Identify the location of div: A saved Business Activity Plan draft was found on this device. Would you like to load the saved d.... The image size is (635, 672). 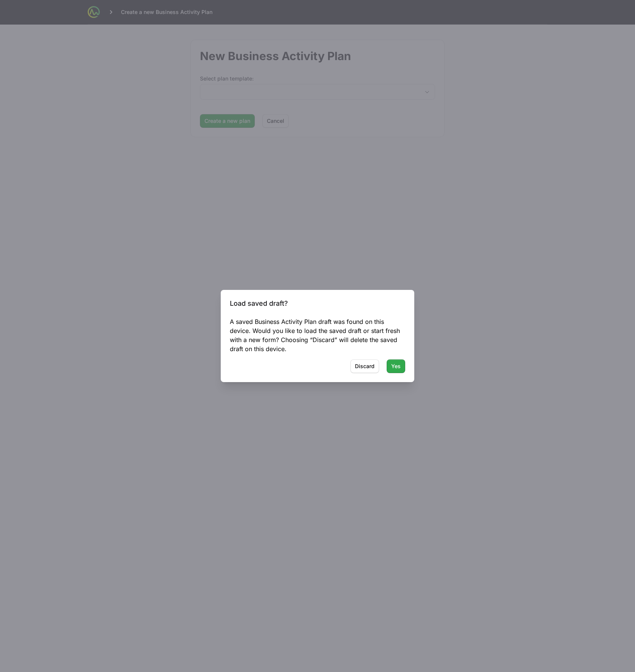
(318, 335).